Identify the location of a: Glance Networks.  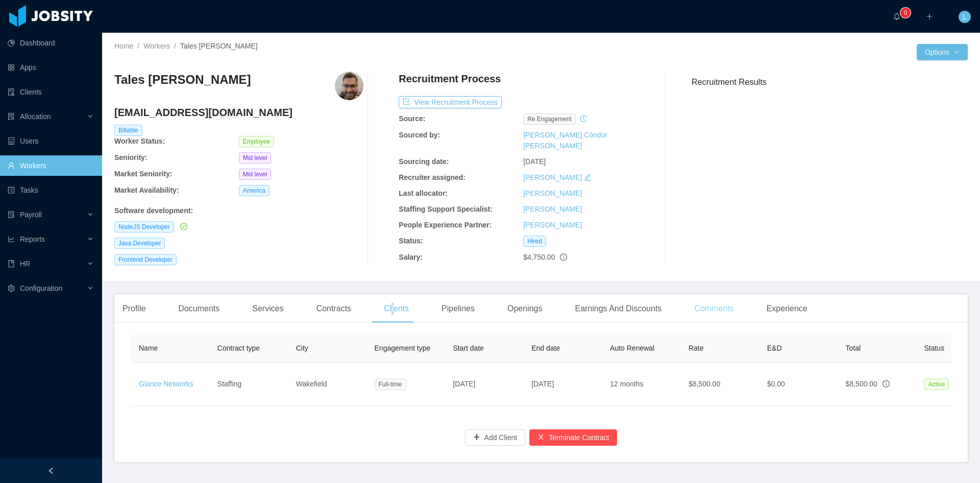
(166, 384).